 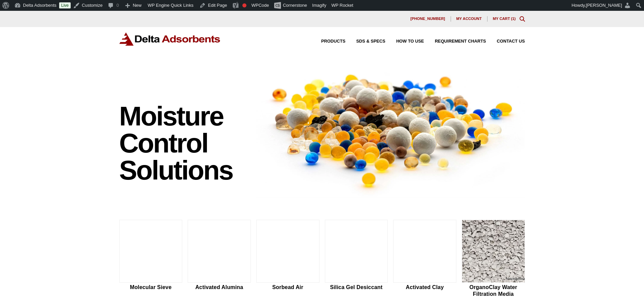 I want to click on span: Products, so click(x=333, y=42).